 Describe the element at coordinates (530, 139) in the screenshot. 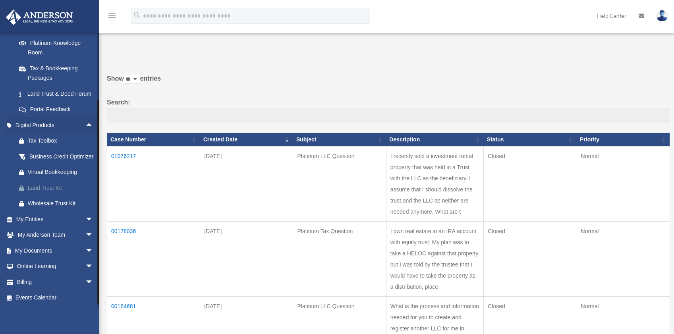

I see `th: Status: activate to sort column ascending` at that location.